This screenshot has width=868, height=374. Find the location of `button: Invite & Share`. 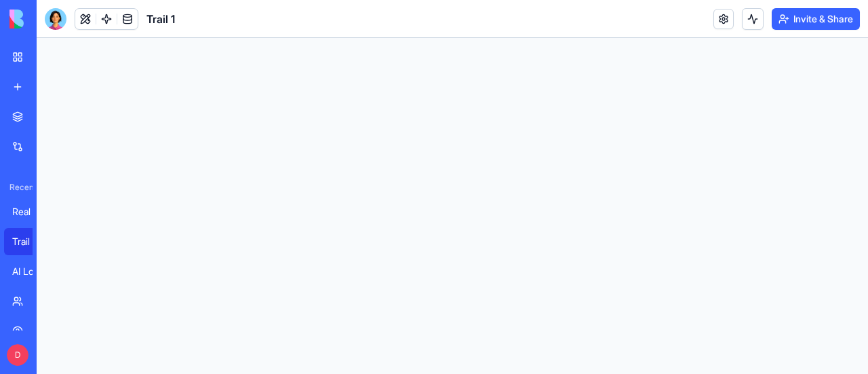

button: Invite & Share is located at coordinates (816, 19).